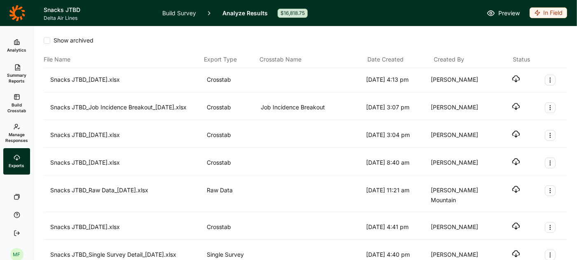  I want to click on div: Crosstab Name, so click(312, 59).